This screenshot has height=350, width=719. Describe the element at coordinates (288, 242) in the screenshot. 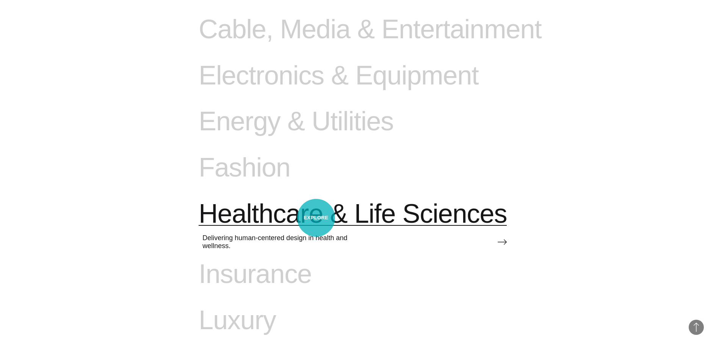

I see `span: Delivering human-centered design in health and wellness.` at that location.